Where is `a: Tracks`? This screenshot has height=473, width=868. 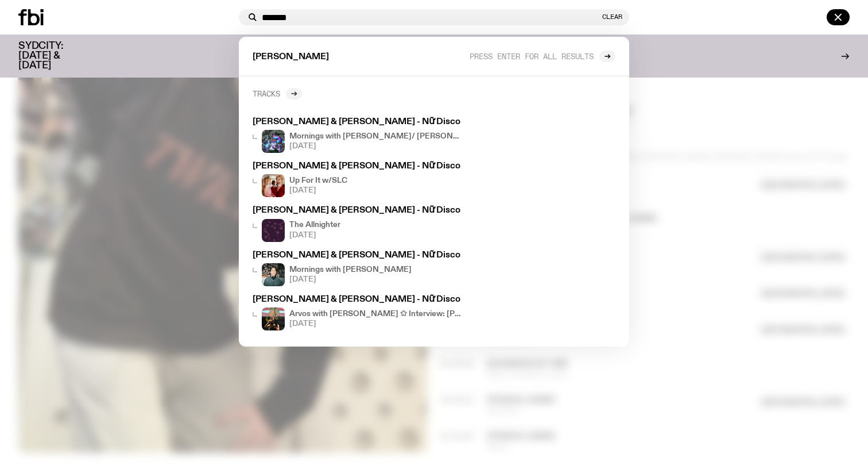
a: Tracks is located at coordinates (277, 94).